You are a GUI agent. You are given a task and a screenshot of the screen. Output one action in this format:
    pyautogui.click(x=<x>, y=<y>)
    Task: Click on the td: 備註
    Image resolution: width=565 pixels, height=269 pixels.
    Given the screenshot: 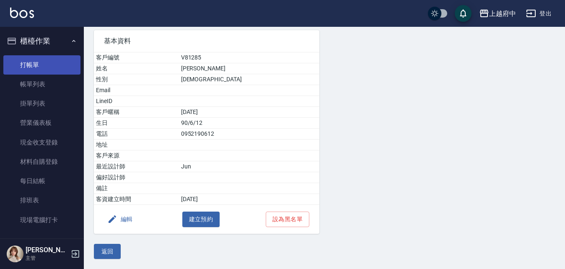 What is the action you would take?
    pyautogui.click(x=136, y=189)
    